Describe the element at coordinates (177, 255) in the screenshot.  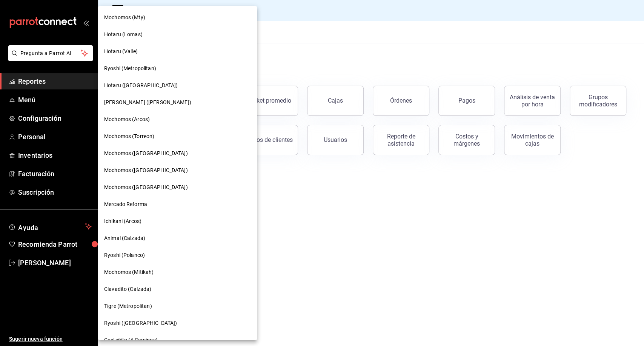
I see `div: Ryoshi (Polanco)` at that location.